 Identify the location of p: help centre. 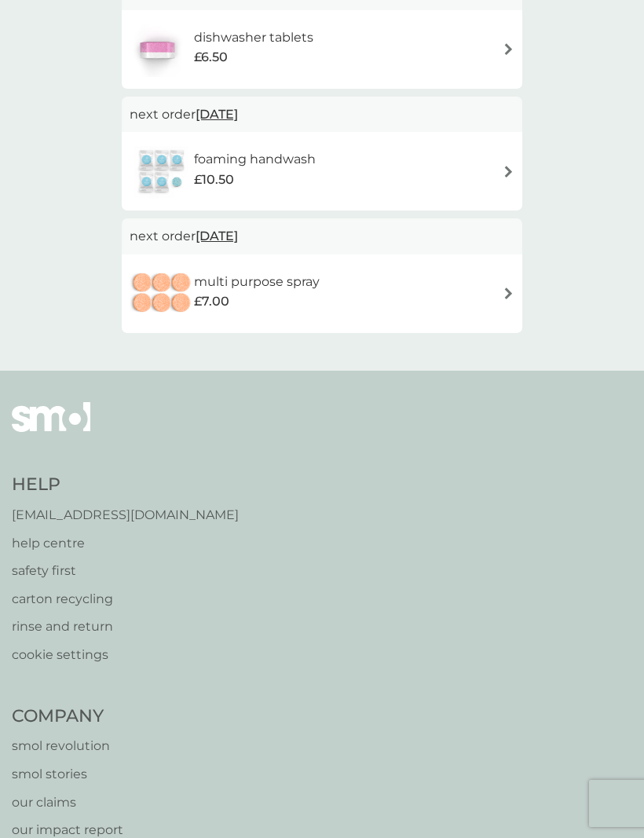
(125, 544).